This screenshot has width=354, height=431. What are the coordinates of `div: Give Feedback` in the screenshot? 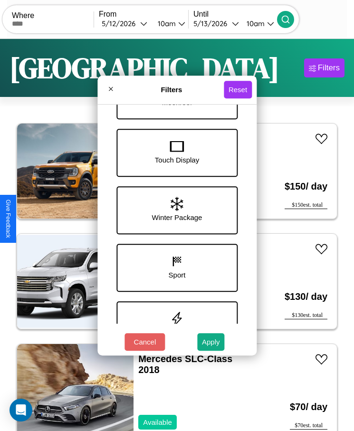 It's located at (8, 218).